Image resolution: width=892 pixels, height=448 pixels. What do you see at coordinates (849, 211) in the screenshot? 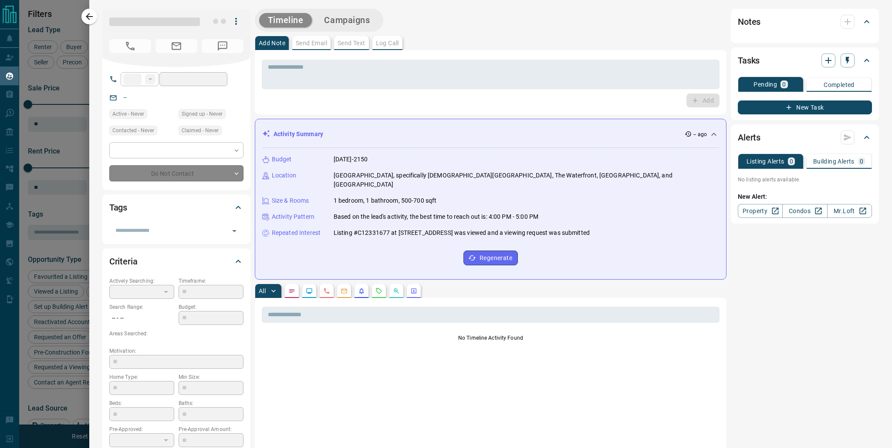
I see `a: Mr.Loft` at bounding box center [849, 211].